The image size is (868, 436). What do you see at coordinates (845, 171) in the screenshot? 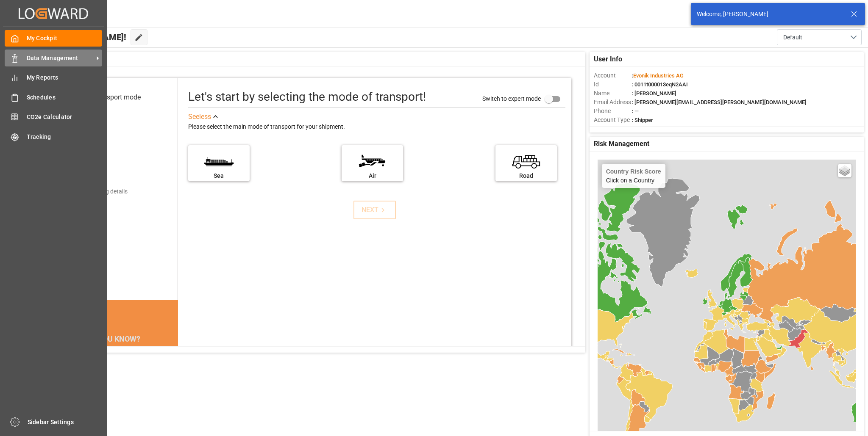
I see `a: Layers` at bounding box center [845, 171].